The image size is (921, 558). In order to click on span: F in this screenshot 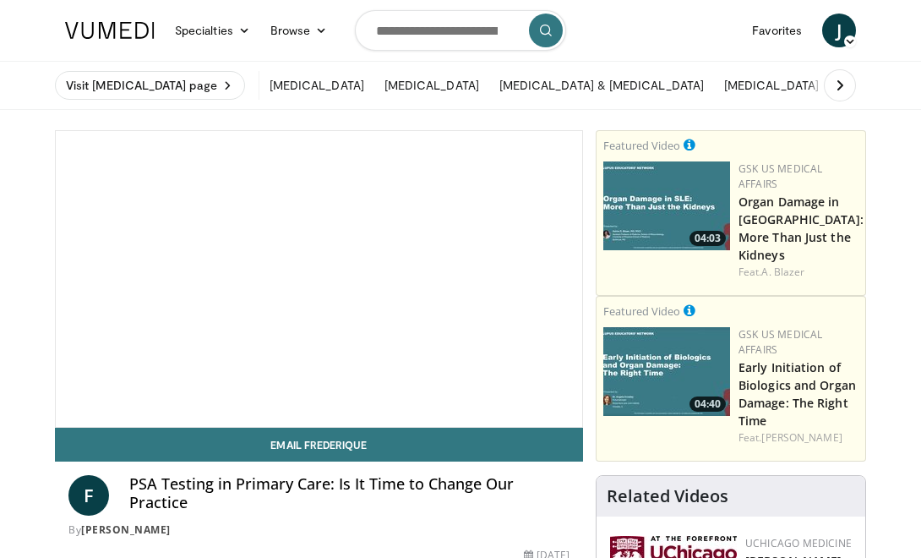, I will do `click(89, 495)`.